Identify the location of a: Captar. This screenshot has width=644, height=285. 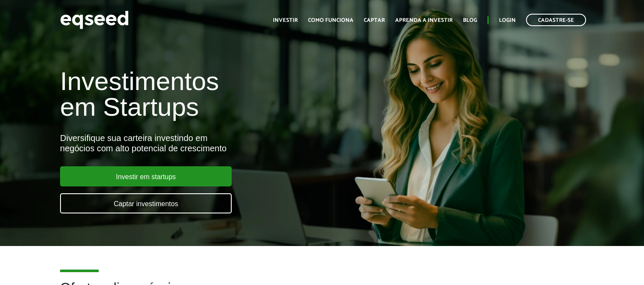
(374, 20).